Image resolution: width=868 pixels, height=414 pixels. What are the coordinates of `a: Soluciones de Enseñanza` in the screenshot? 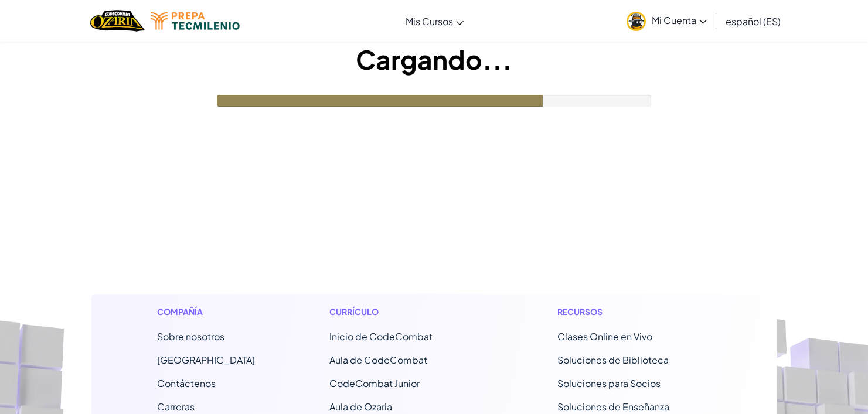 It's located at (613, 407).